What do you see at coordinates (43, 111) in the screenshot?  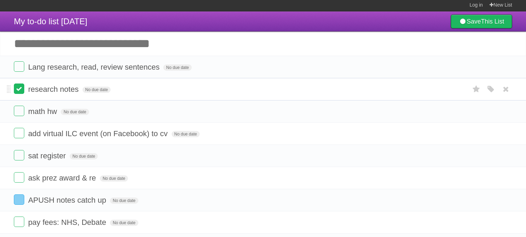 I see `span: math hw` at bounding box center [43, 111].